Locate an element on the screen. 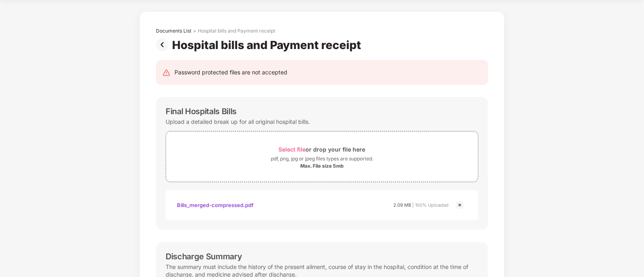 The width and height of the screenshot is (644, 277). img: svg+xml;base64,PHN2ZyBpZD0iUHJldi0zMngzMiIgeG1sbnM9Imh0dHA6Ly93d3cudzMub3JnLzIwMDAvc3ZnIiB3aWR0aD... is located at coordinates (164, 45).